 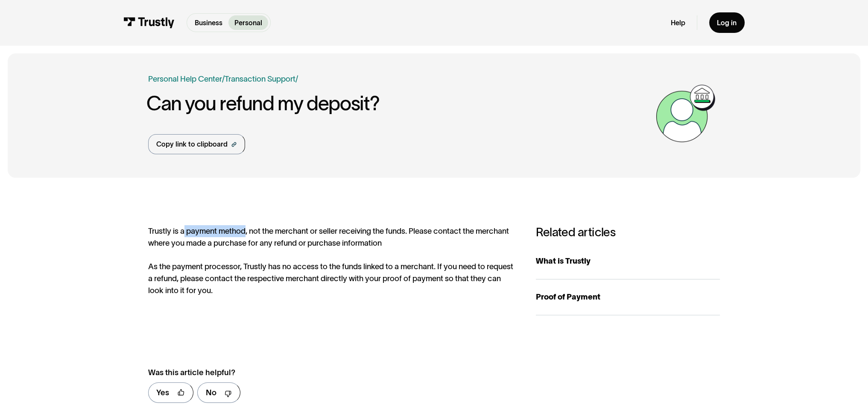 I want to click on a: Help, so click(x=678, y=23).